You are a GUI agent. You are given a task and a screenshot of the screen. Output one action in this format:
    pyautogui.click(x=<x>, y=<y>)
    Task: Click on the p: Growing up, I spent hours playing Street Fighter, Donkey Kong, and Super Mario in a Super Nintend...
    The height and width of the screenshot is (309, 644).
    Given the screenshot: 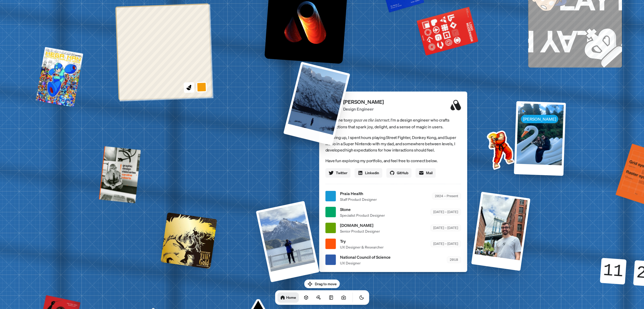 What is the action you would take?
    pyautogui.click(x=393, y=144)
    